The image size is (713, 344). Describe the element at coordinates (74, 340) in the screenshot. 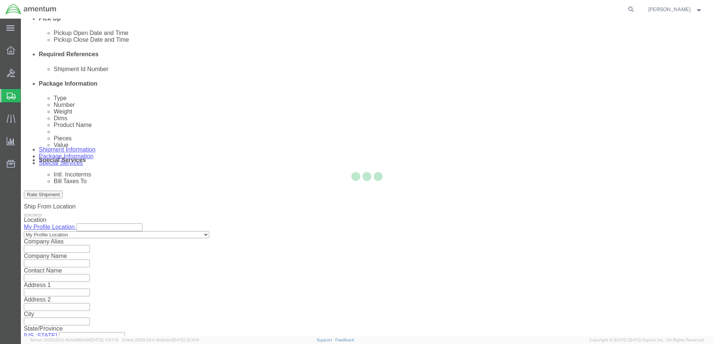

I see `span: Server: 2025.20.0-5efa686e39f` at that location.